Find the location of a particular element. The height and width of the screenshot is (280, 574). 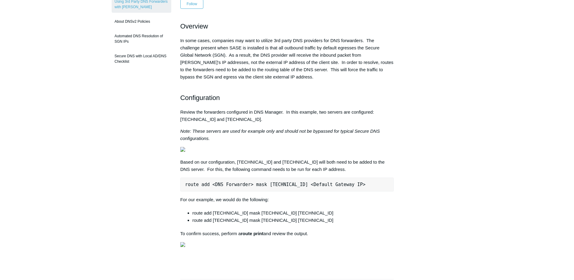

p: For our example, we would do the following: is located at coordinates (287, 199).